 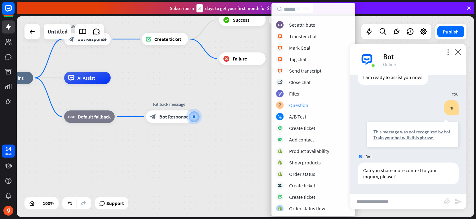 What do you see at coordinates (448, 201) in the screenshot?
I see `i: block_attachment` at bounding box center [448, 201].